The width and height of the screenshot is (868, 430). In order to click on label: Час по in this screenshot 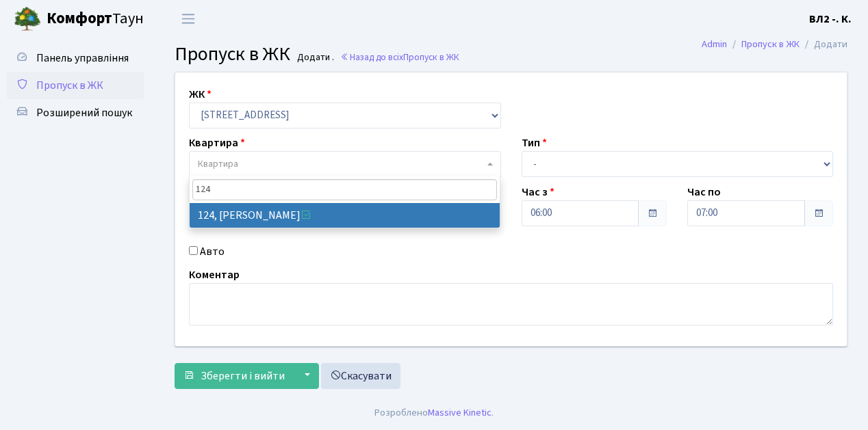, I will do `click(704, 192)`.